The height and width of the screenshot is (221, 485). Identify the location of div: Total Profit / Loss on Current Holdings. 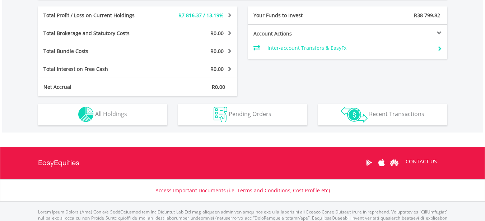
(96, 15).